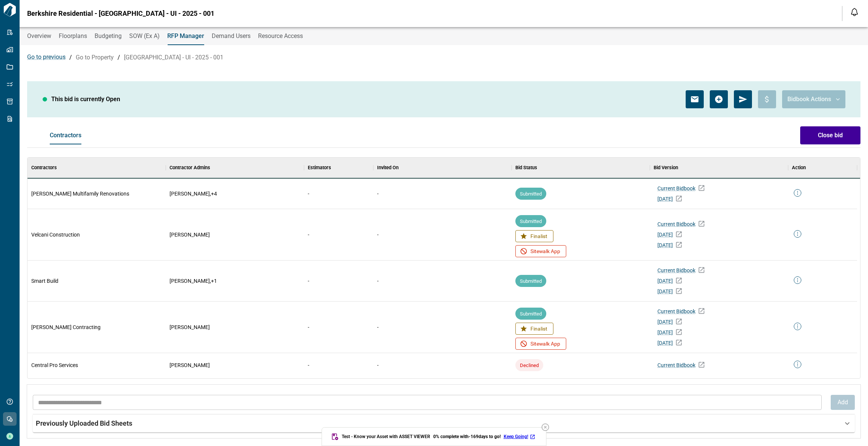  Describe the element at coordinates (190, 365) in the screenshot. I see `span: Guillermo Vazquez` at that location.